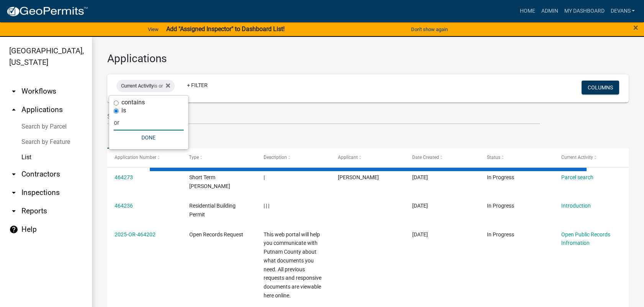 The width and height of the screenshot is (644, 307). Describe the element at coordinates (216, 235) in the screenshot. I see `span: Open Records Request` at that location.